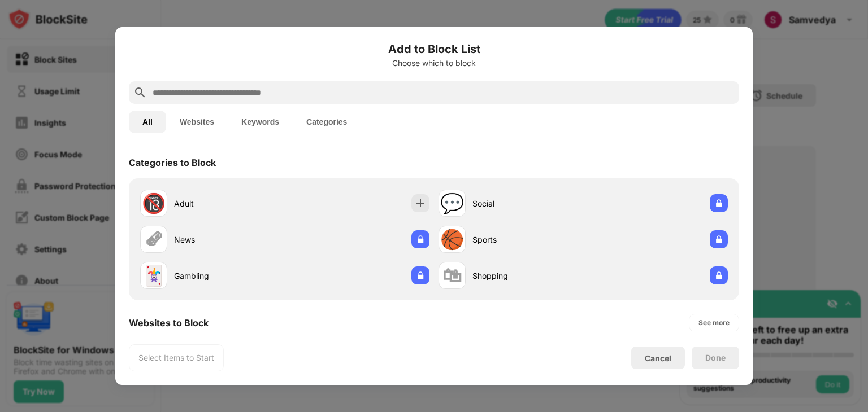  What do you see at coordinates (229, 239) in the screenshot?
I see `div: News` at bounding box center [229, 239].